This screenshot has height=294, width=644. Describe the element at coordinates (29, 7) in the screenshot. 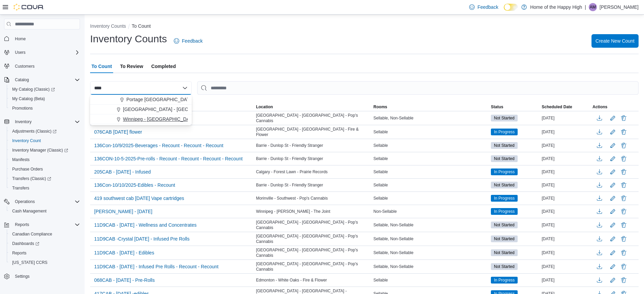

I see `img: Cova` at that location.